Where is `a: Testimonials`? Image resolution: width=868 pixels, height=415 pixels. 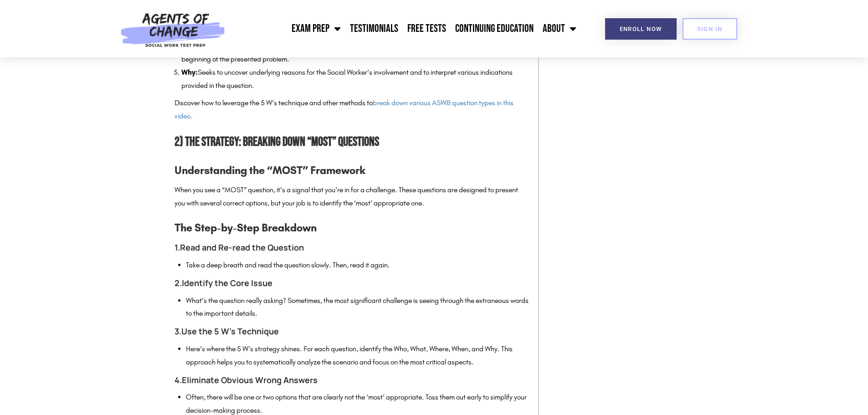
a: Testimonials is located at coordinates (374, 29).